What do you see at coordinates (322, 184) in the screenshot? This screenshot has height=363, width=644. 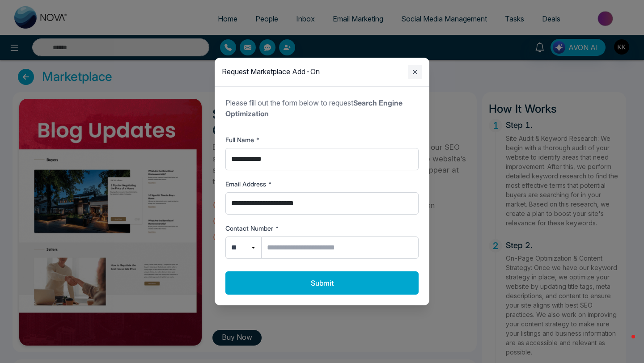 I see `label: Email Address *` at bounding box center [322, 184].